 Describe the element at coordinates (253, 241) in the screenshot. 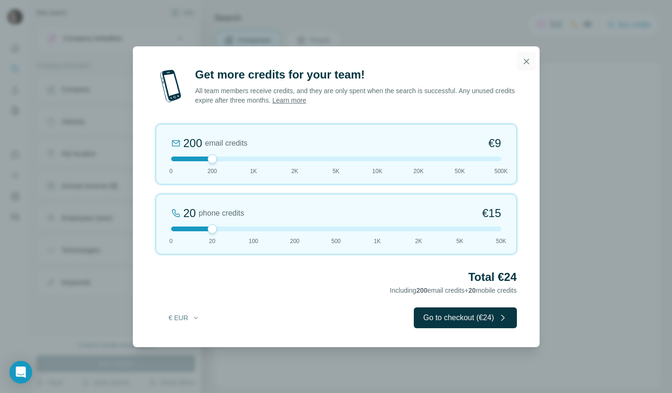

I see `span: 100` at that location.